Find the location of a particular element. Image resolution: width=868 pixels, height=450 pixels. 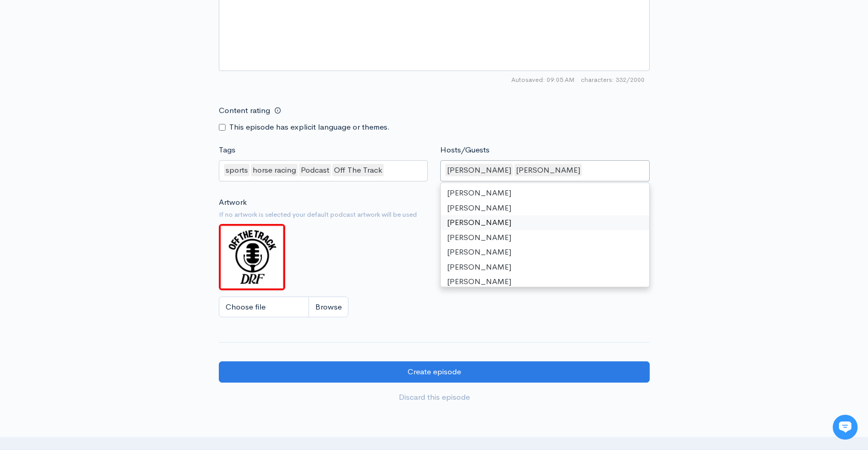

a: Discard this episode is located at coordinates (434, 397).